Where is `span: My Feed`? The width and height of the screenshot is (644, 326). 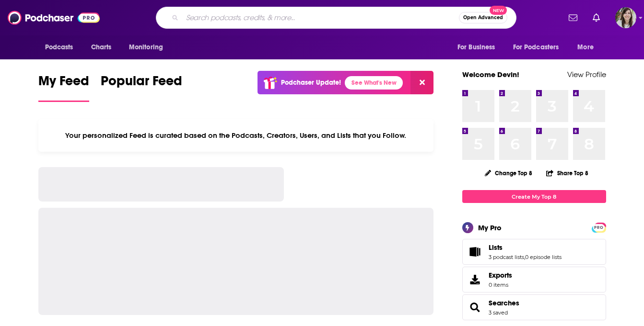
span: My Feed is located at coordinates (64, 84).